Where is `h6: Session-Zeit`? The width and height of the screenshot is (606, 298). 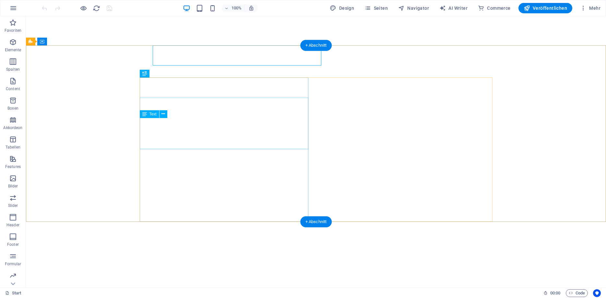
h6: Session-Zeit is located at coordinates (552, 293).